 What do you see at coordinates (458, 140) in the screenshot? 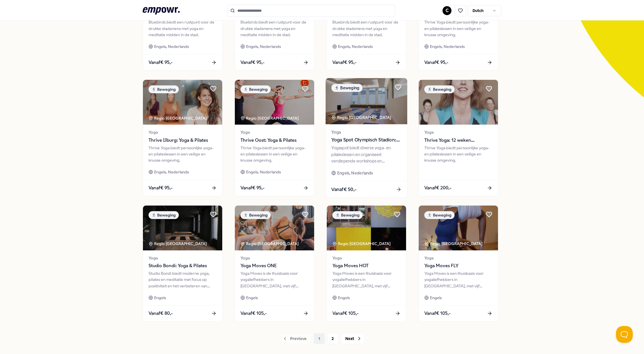
I see `span: Thrive Yoga: 12 weken zwangerschapsyoga` at bounding box center [458, 140].